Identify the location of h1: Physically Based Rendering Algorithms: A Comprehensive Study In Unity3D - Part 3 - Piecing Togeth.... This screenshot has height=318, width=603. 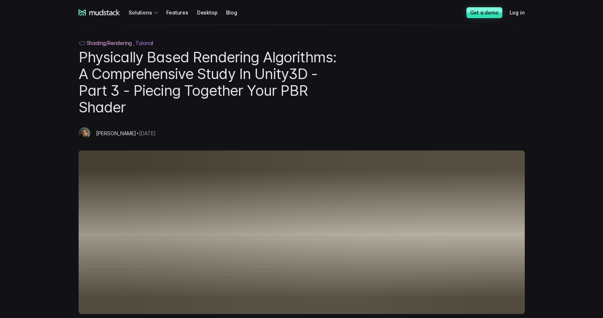
(209, 82).